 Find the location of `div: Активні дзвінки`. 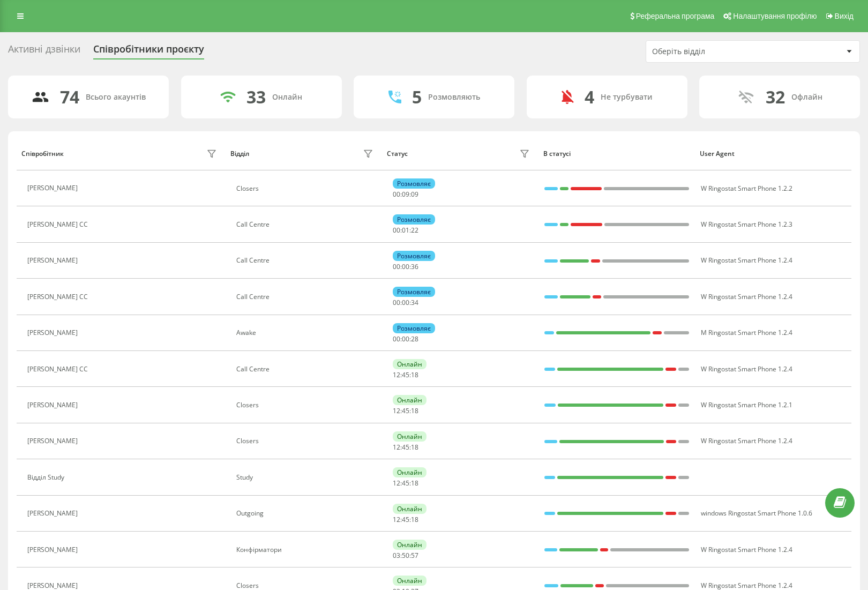

div: Активні дзвінки is located at coordinates (44, 51).